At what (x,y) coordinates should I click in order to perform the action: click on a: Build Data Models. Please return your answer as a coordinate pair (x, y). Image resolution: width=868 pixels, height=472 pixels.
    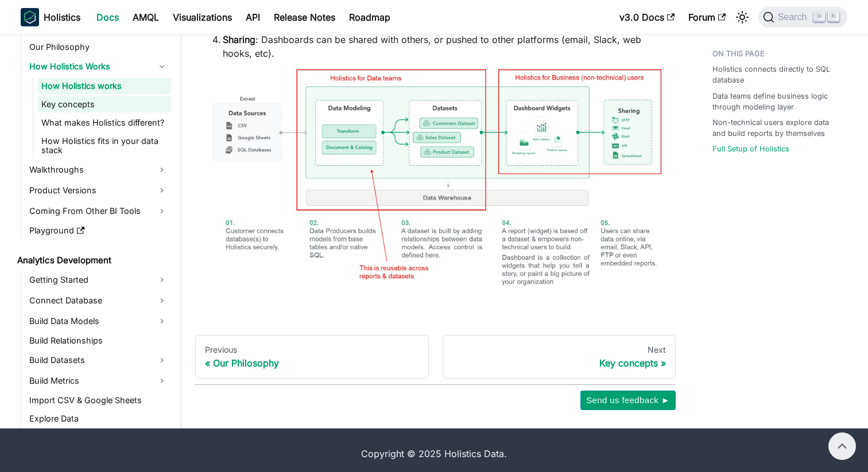
    Looking at the image, I should click on (98, 321).